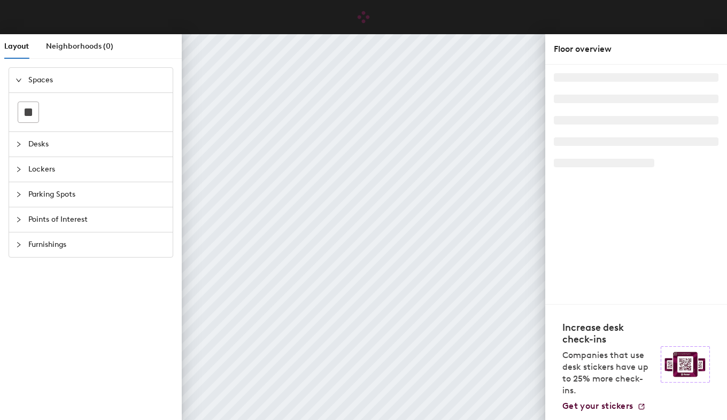  What do you see at coordinates (19, 80) in the screenshot?
I see `span: expanded` at bounding box center [19, 80].